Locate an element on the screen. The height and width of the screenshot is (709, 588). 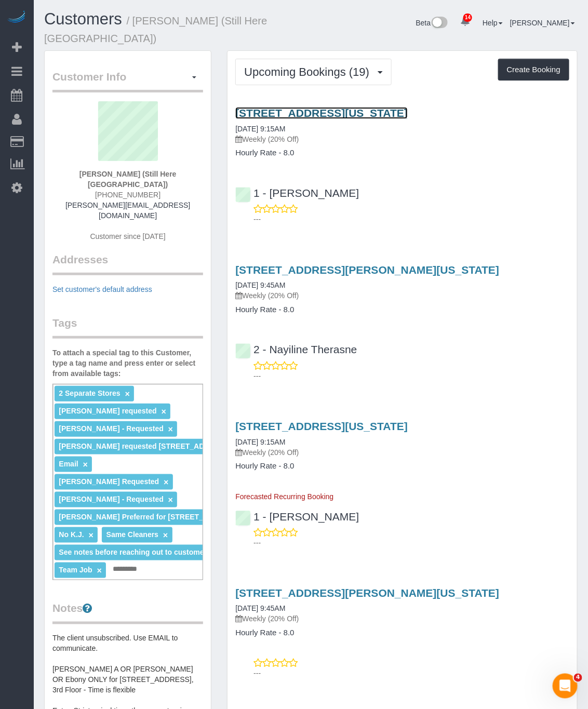
button: Create Booking is located at coordinates (533, 69).